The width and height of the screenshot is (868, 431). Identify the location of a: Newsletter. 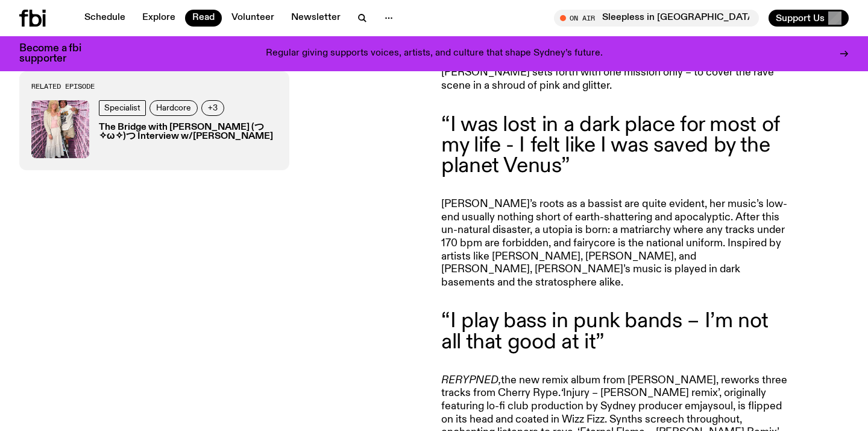
(316, 18).